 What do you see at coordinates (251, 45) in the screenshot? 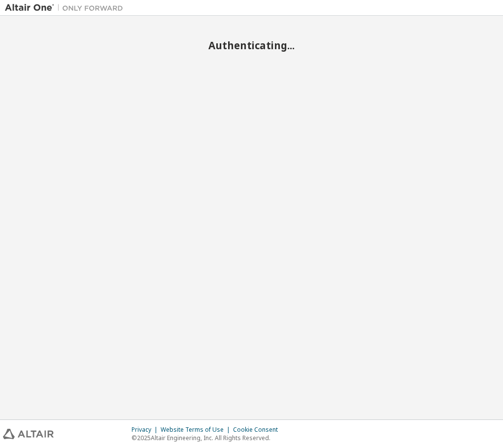
I see `h2: Authenticating...` at bounding box center [251, 45].